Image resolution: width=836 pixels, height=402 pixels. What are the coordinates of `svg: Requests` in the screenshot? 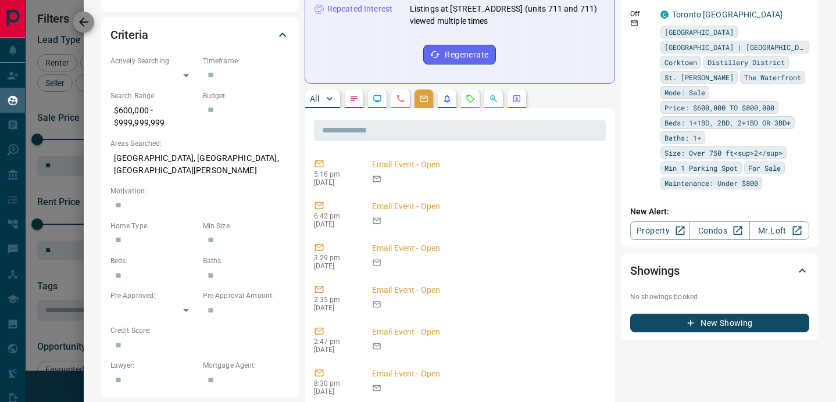 It's located at (470, 99).